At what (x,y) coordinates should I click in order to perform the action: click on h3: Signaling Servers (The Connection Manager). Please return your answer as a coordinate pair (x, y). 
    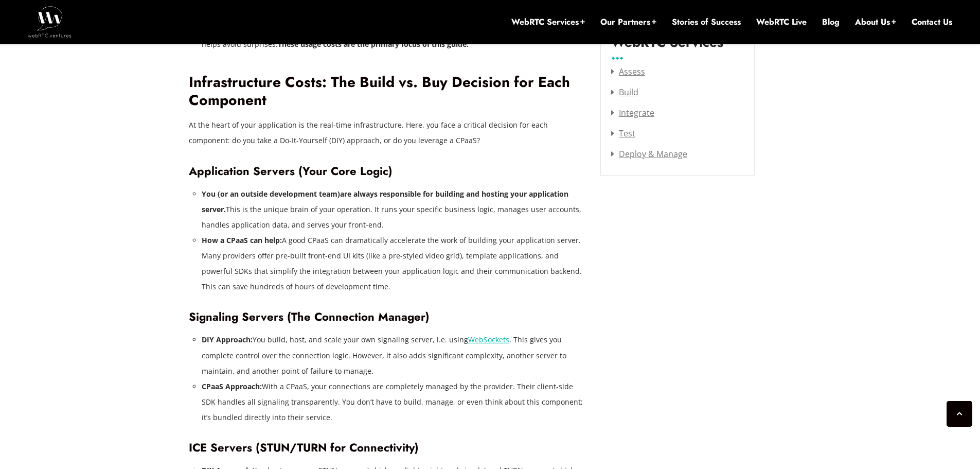
    Looking at the image, I should click on (387, 317).